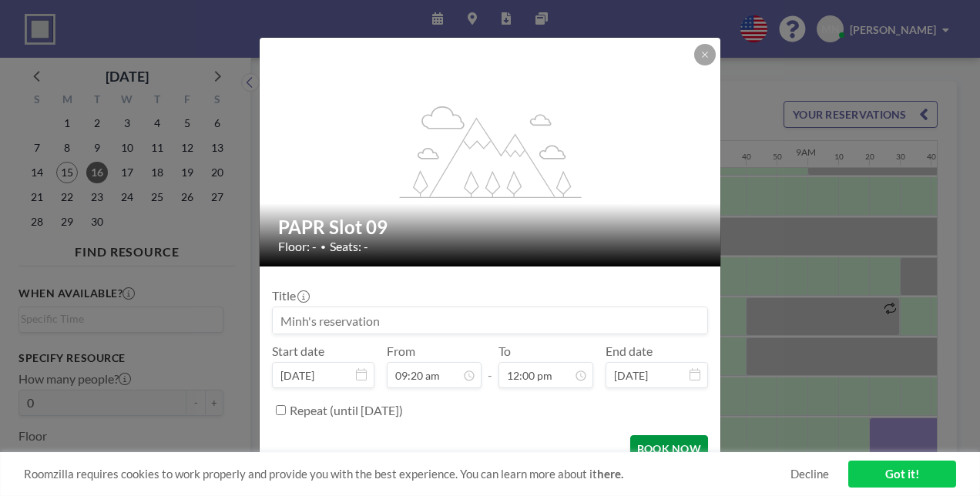  Describe the element at coordinates (490, 321) in the screenshot. I see `input: Minh's reservation` at that location.